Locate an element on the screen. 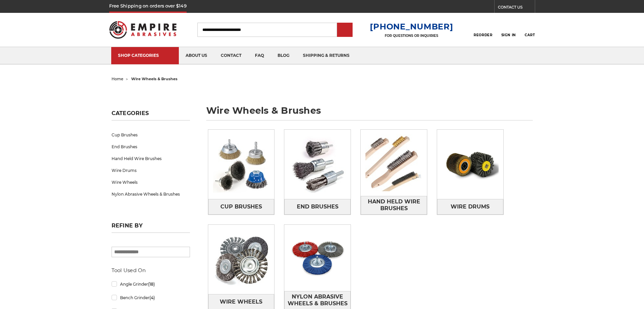 This screenshot has height=309, width=644. img: Empire Abrasives is located at coordinates (143, 30).